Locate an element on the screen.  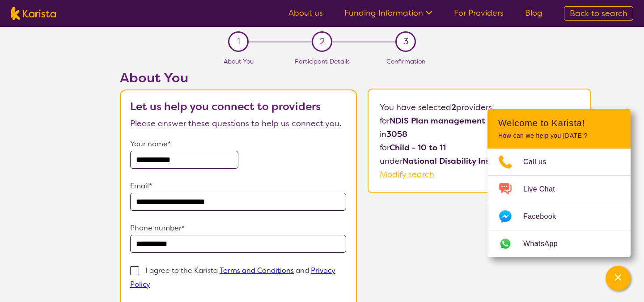
span: Call us is located at coordinates (540, 162).